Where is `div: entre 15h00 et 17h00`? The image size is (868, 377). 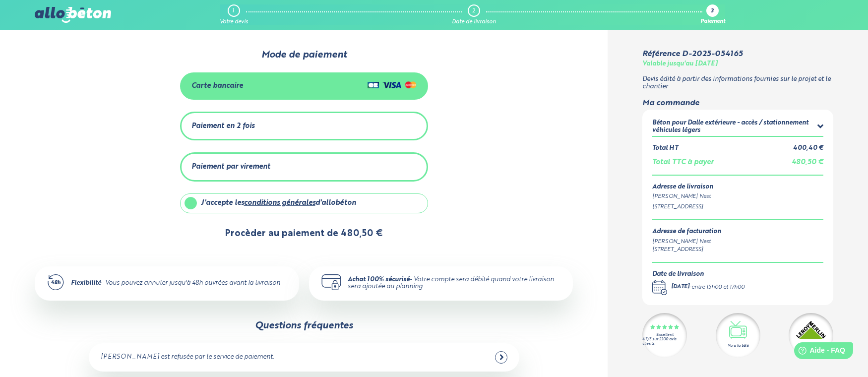 div: entre 15h00 et 17h00 is located at coordinates (718, 287).